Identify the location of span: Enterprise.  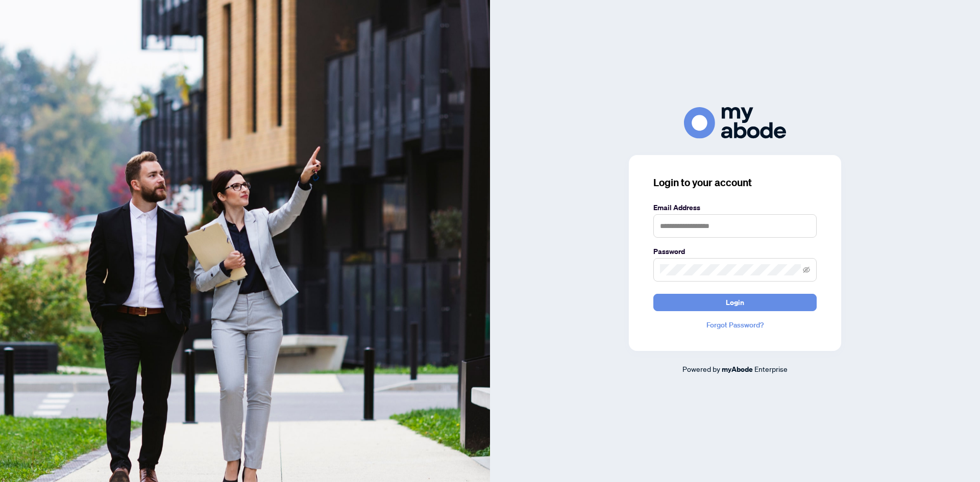
(770, 369).